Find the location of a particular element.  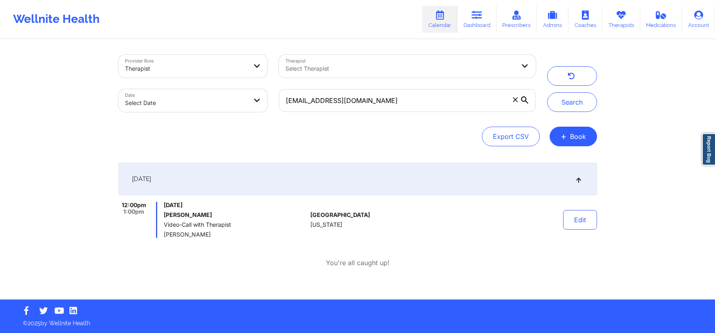

a: Coaches is located at coordinates (585, 19).